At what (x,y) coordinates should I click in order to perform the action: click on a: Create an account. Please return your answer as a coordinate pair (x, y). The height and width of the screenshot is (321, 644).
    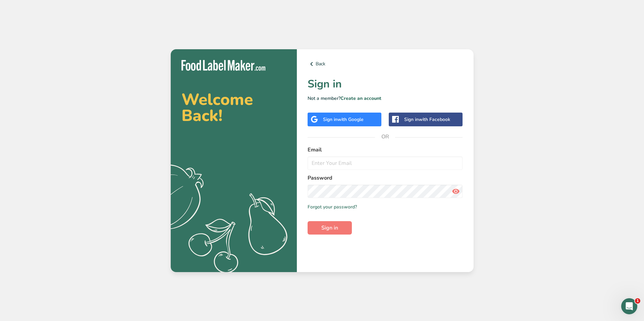
    Looking at the image, I should click on (361, 98).